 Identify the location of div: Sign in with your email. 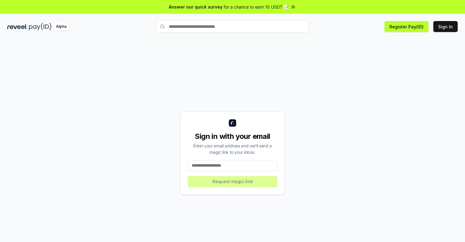
(232, 136).